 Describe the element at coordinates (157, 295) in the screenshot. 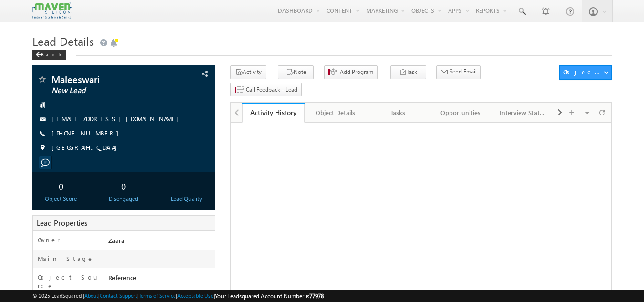

I see `a: Terms of Service` at that location.